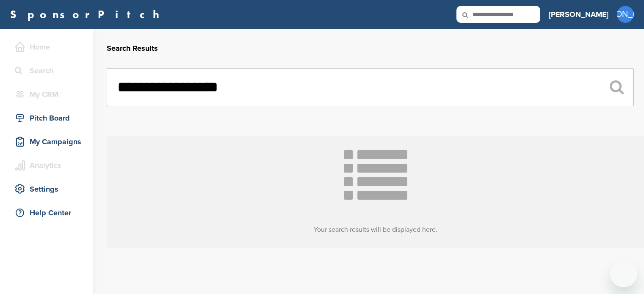  Describe the element at coordinates (47, 142) in the screenshot. I see `a: My Campaigns` at that location.